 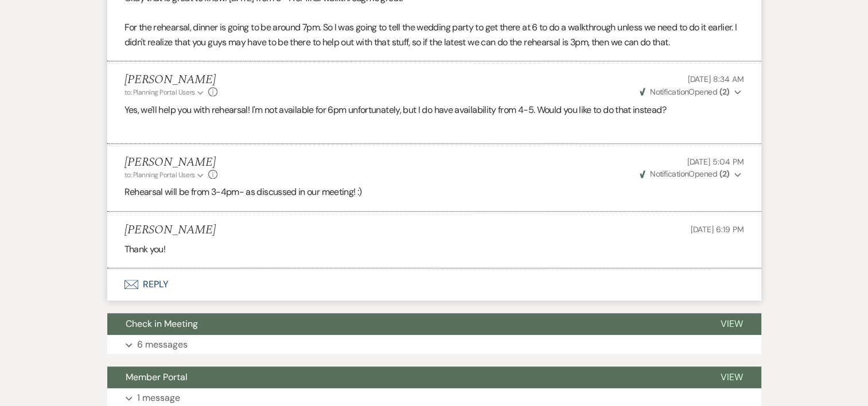 What do you see at coordinates (158, 398) in the screenshot?
I see `p: 1 message` at bounding box center [158, 398].